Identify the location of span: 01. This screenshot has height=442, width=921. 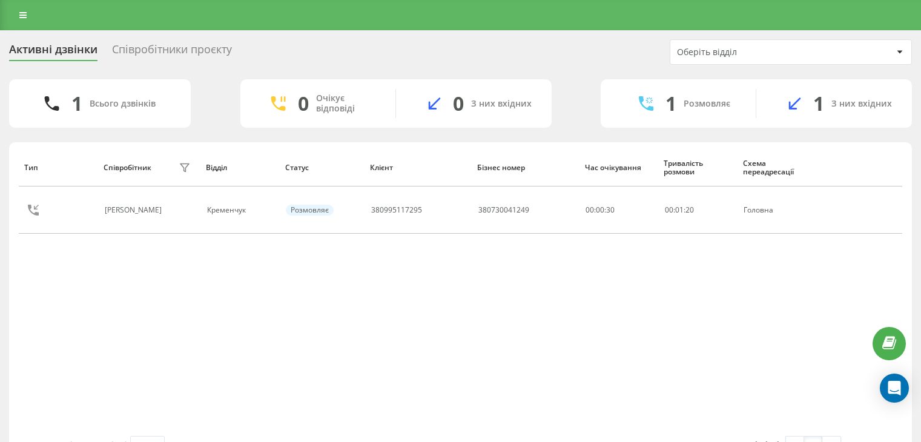
(679, 209).